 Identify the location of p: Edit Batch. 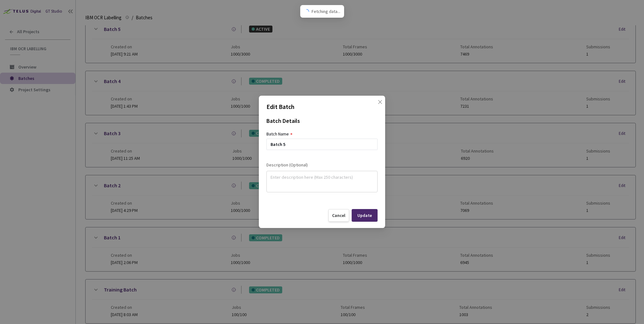
(322, 107).